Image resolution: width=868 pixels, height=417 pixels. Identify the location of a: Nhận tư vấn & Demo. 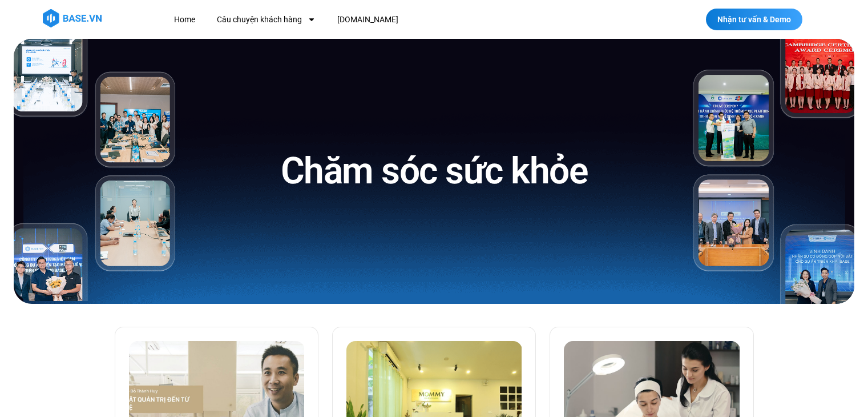
(754, 20).